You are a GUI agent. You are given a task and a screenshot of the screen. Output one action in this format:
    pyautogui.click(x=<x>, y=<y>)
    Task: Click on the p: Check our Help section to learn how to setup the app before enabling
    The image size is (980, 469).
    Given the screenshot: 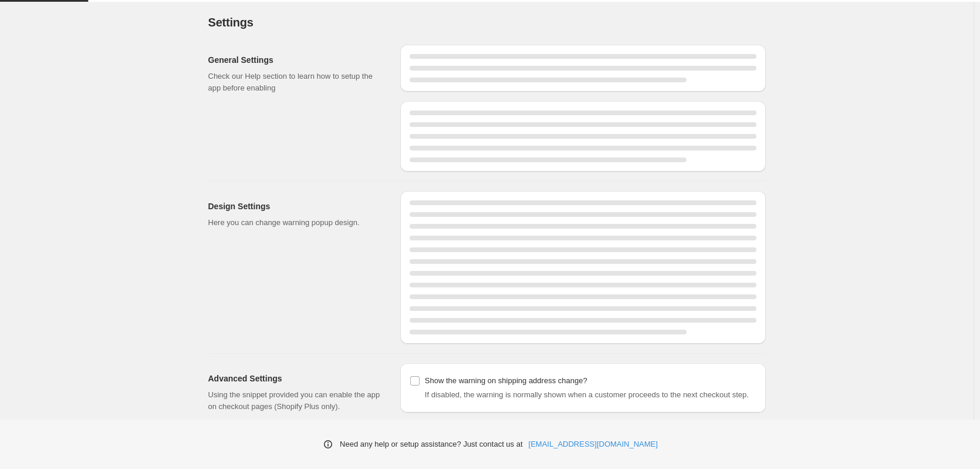 What is the action you would take?
    pyautogui.click(x=294, y=82)
    